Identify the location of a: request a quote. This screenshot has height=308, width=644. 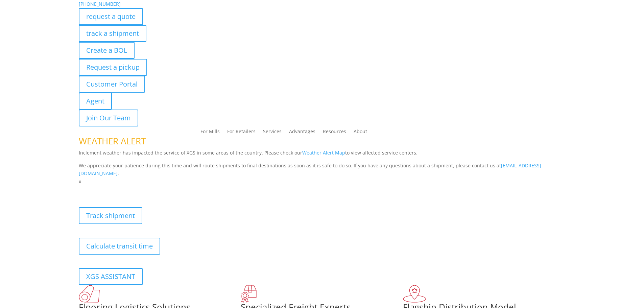
(111, 16).